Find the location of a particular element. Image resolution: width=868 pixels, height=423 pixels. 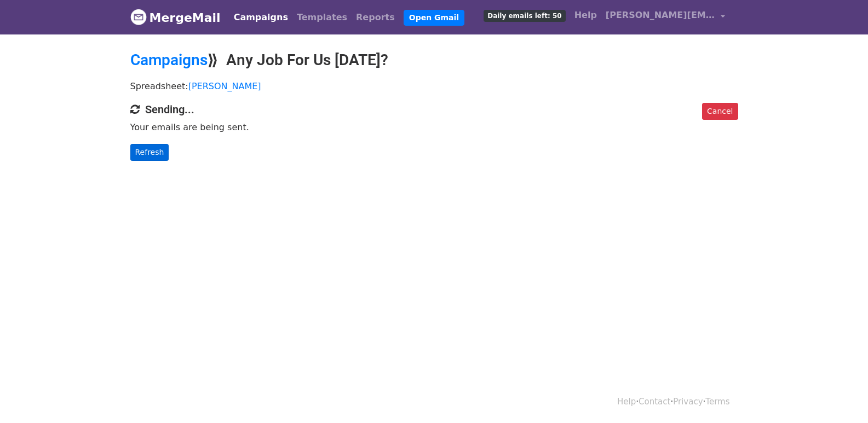

a: Daily emails left: 50 is located at coordinates (525, 15).